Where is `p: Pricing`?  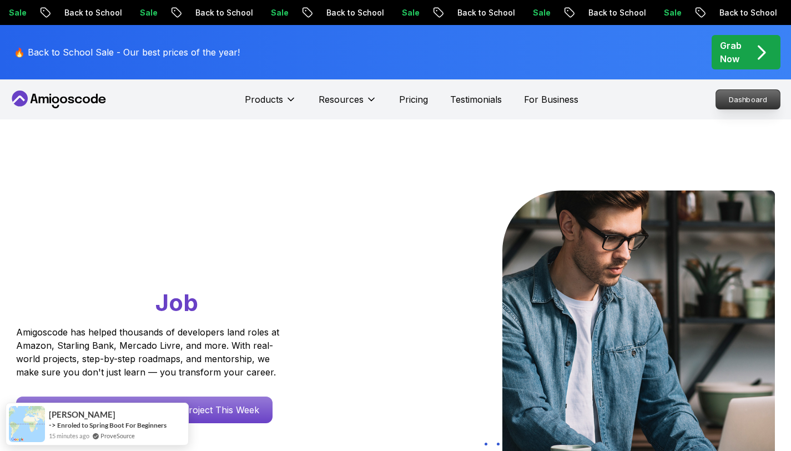
p: Pricing is located at coordinates (413, 99).